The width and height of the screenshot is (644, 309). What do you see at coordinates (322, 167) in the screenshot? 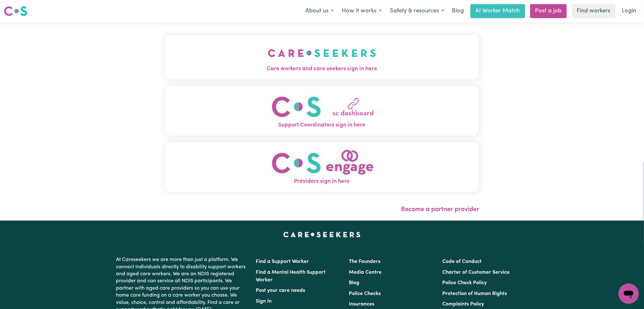
I see `button: Providers sign in here` at bounding box center [322, 167].